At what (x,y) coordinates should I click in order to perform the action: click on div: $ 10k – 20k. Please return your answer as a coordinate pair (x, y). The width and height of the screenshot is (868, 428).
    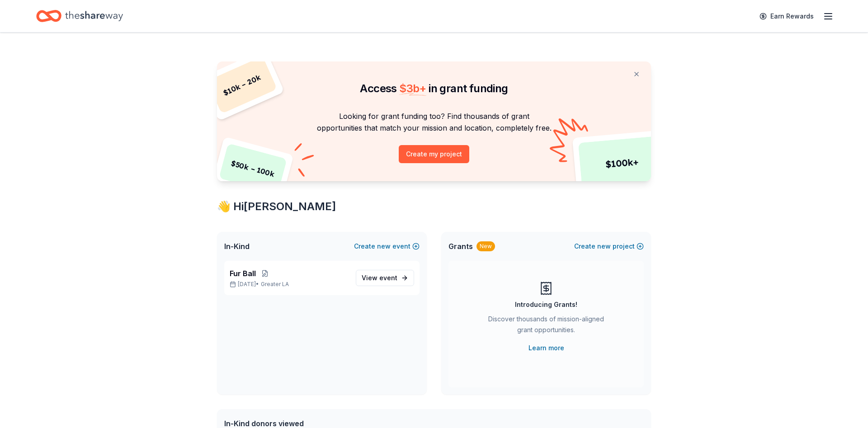
    Looking at the image, I should click on (242, 85).